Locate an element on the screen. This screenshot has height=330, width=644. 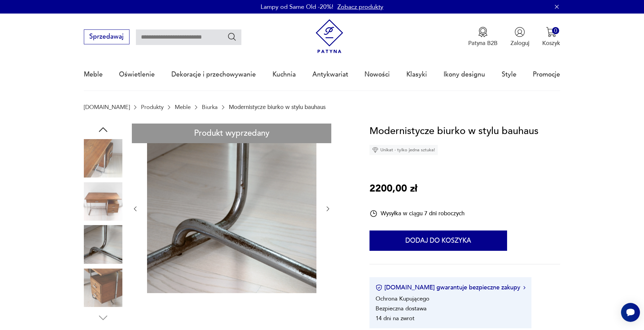
a: Zobacz produkty is located at coordinates (361, 7).